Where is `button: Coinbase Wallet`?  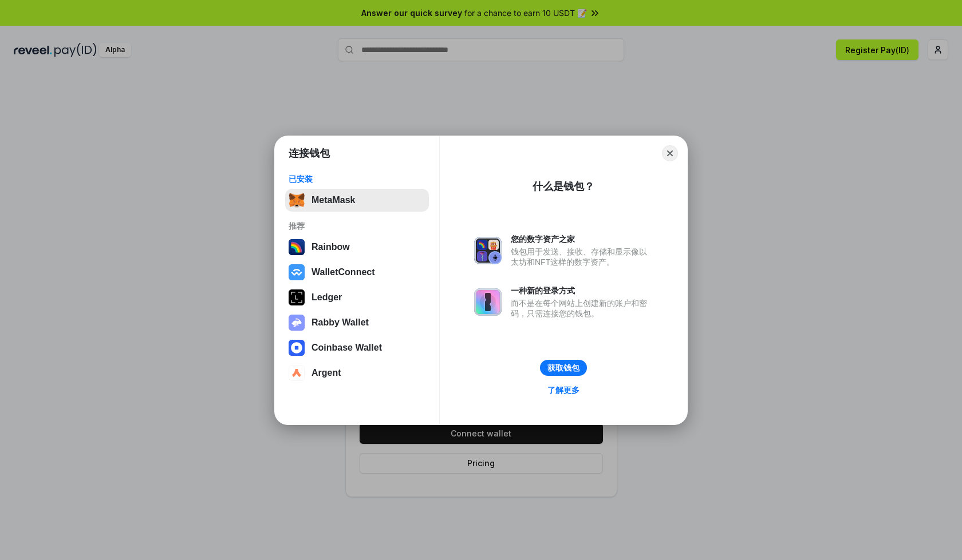 button: Coinbase Wallet is located at coordinates (357, 348).